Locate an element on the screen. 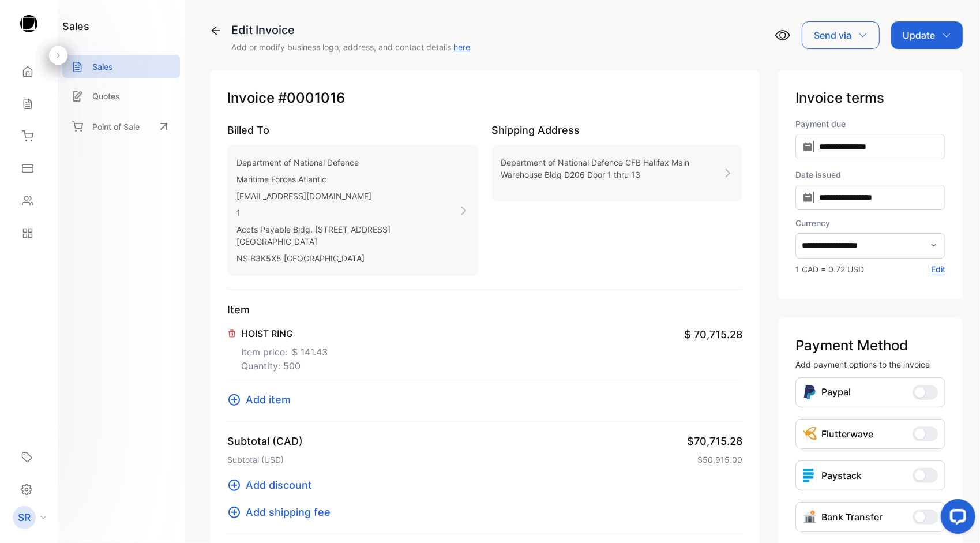  a: Sales is located at coordinates (121, 66).